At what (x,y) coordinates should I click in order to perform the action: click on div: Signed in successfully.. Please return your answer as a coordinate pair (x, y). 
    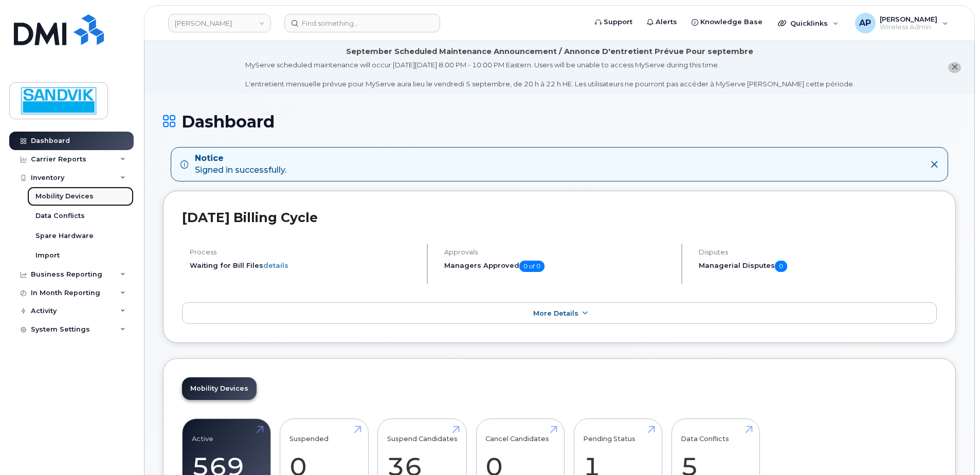
    Looking at the image, I should click on (240, 165).